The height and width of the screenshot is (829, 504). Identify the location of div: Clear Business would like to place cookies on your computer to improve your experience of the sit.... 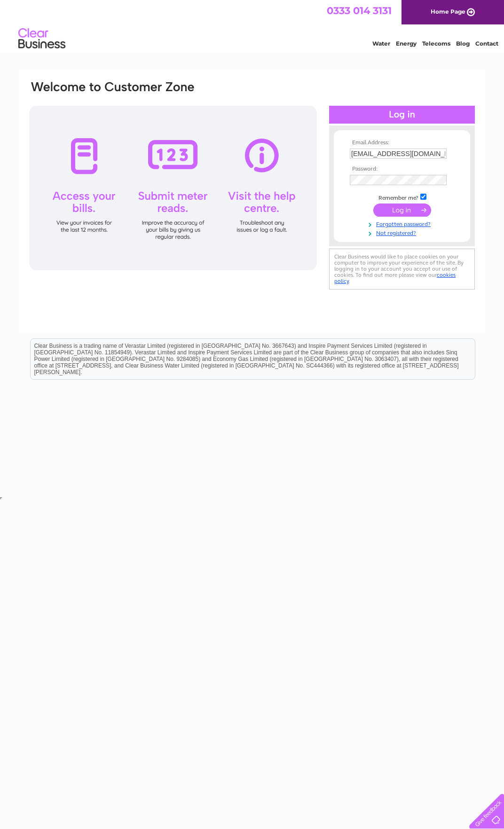
(402, 269).